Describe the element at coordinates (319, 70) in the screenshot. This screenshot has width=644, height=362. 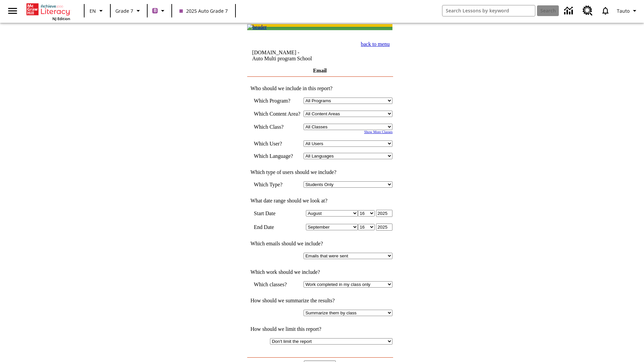
I see `a: Email` at that location.